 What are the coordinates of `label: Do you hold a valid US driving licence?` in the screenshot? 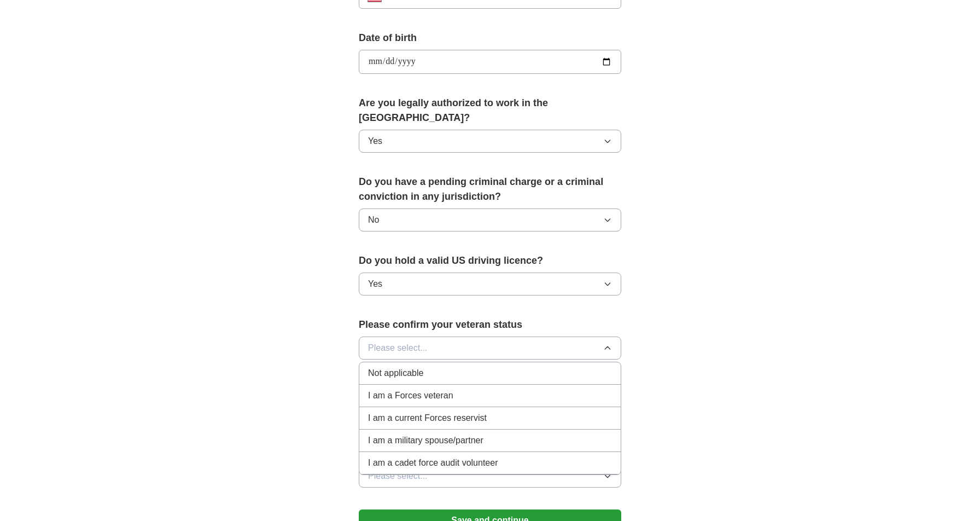 It's located at (490, 260).